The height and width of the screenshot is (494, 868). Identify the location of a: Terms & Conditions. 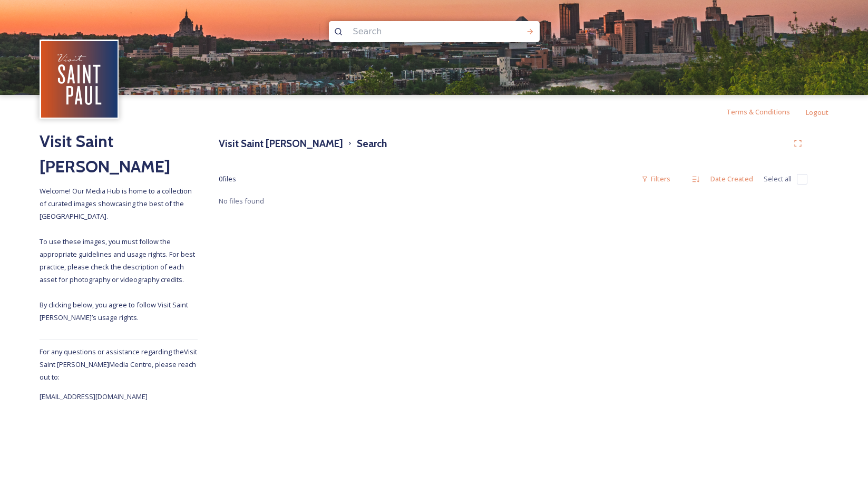
(766, 112).